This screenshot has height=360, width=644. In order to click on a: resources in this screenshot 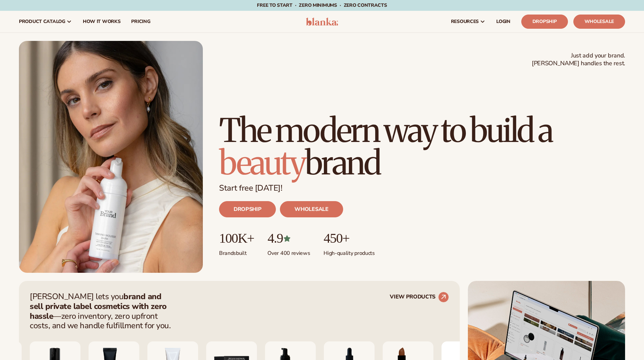, I will do `click(468, 22)`.